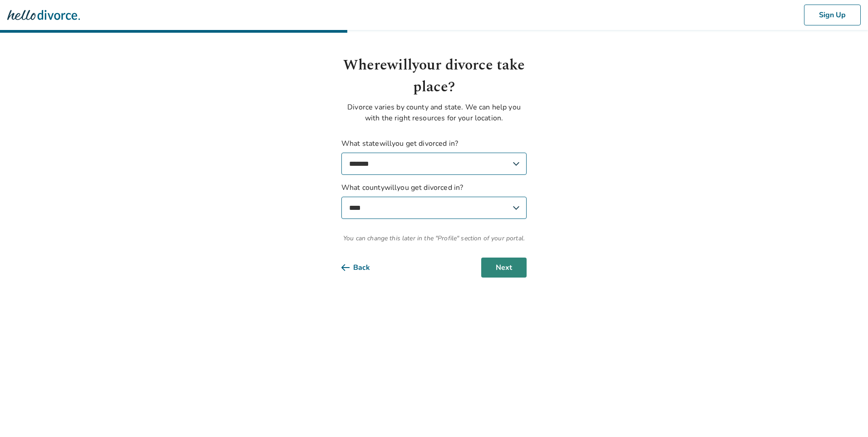 The width and height of the screenshot is (868, 437). Describe the element at coordinates (434, 238) in the screenshot. I see `span: You can change this later in the "Profile" section of your portal.` at that location.